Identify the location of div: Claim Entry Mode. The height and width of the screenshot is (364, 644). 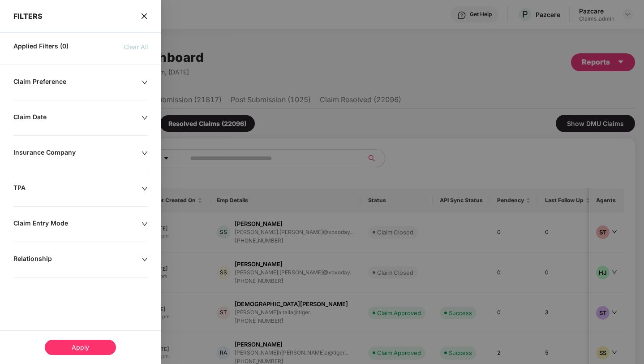
(77, 224).